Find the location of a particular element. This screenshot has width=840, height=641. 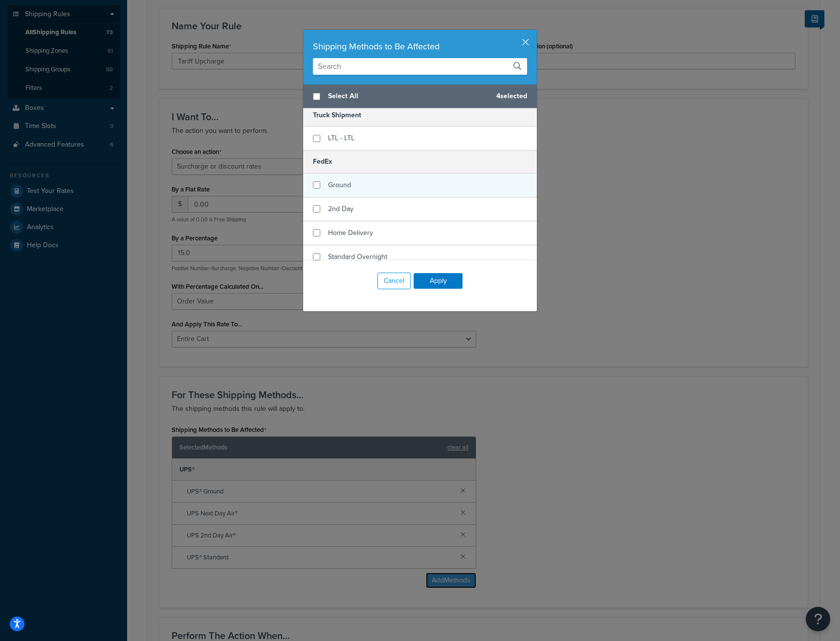

h5: FedEx is located at coordinates (420, 162).